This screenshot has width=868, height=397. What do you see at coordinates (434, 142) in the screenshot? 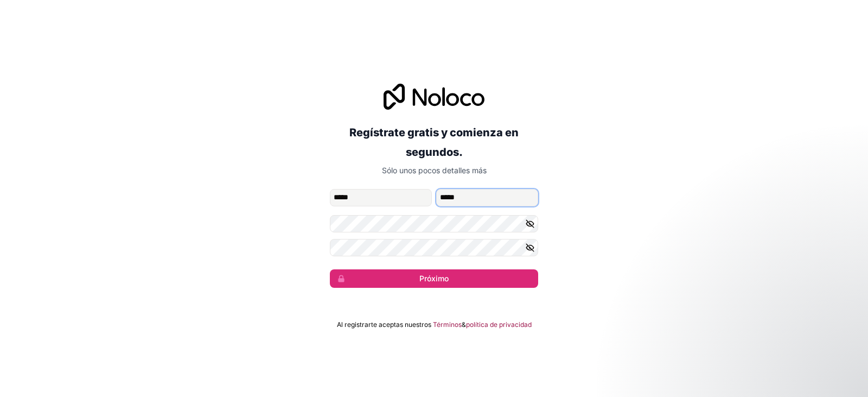
I see `font: Regístrate gratis y comienza en segundos.` at bounding box center [434, 142].